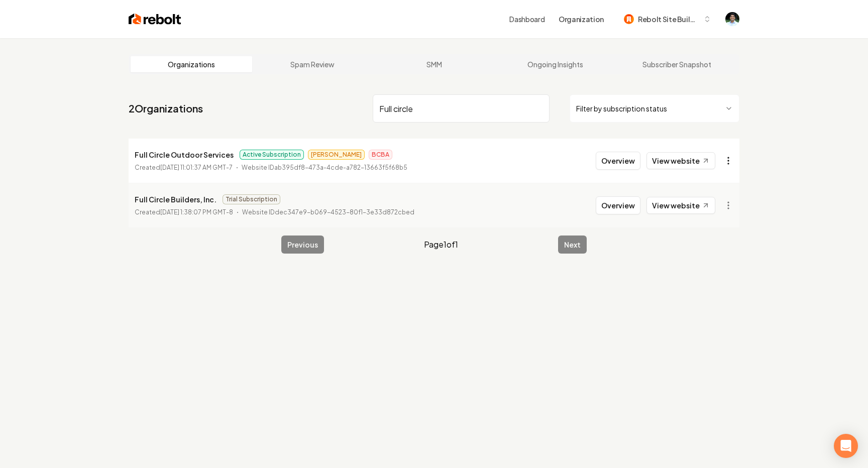  What do you see at coordinates (582, 19) in the screenshot?
I see `button: Organization` at bounding box center [582, 19].